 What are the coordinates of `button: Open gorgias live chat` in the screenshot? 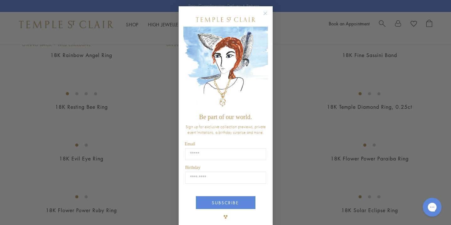 It's located at (13, 12).